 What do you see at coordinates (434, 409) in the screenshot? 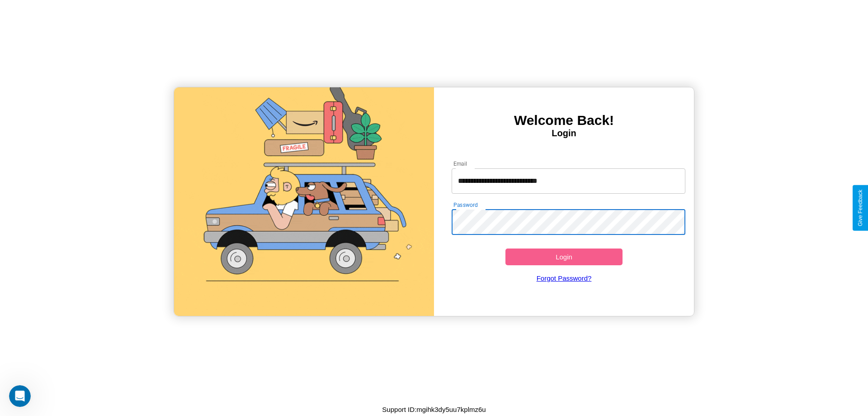
I see `p: Support ID: mgihk3dy5uu7kplmz6u` at bounding box center [434, 409].